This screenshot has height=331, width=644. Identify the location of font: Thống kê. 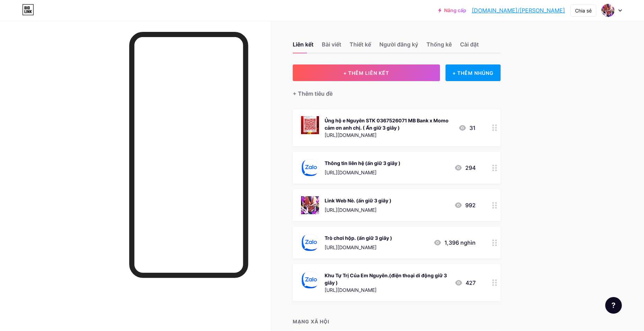
(439, 44).